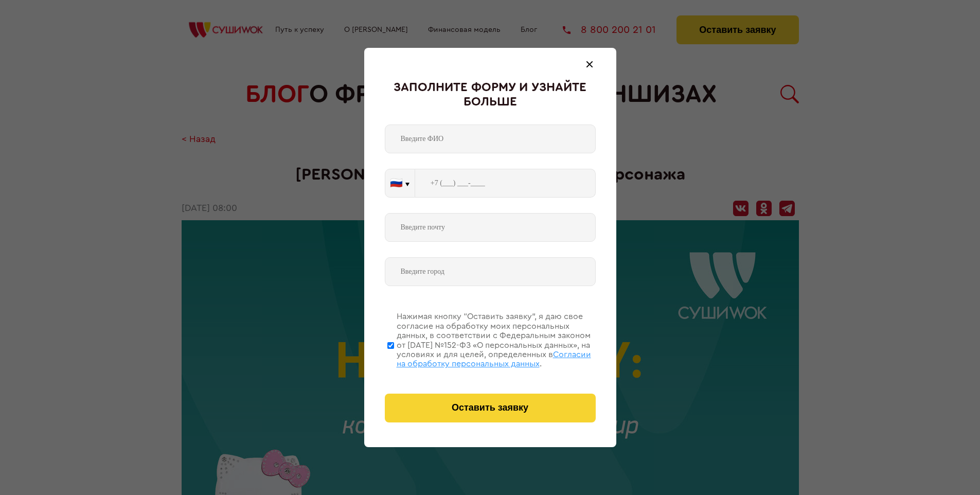 Image resolution: width=980 pixels, height=495 pixels. I want to click on button: Оставить заявку, so click(490, 408).